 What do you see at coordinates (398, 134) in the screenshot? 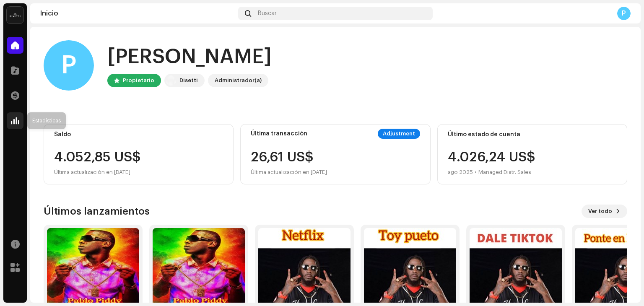
I see `div: Adjustment` at bounding box center [398, 134].